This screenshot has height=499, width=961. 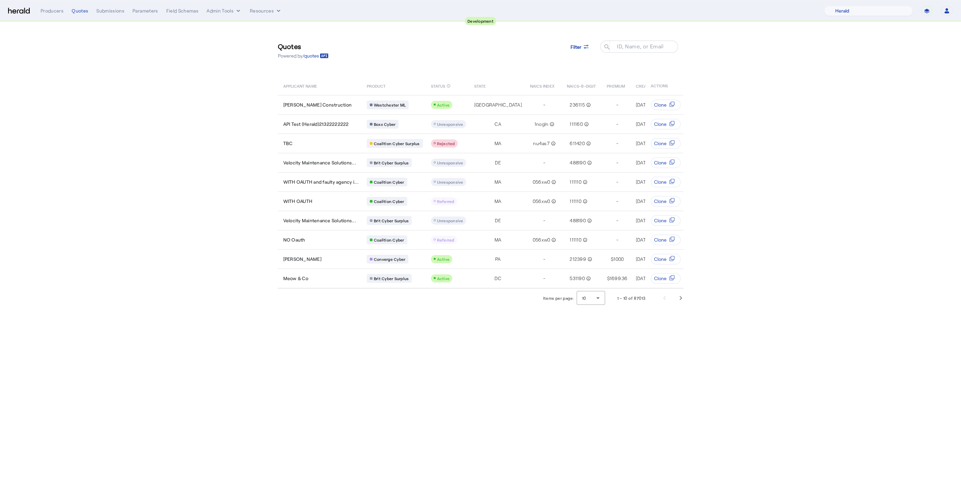 I want to click on p: Powered by, so click(x=303, y=56).